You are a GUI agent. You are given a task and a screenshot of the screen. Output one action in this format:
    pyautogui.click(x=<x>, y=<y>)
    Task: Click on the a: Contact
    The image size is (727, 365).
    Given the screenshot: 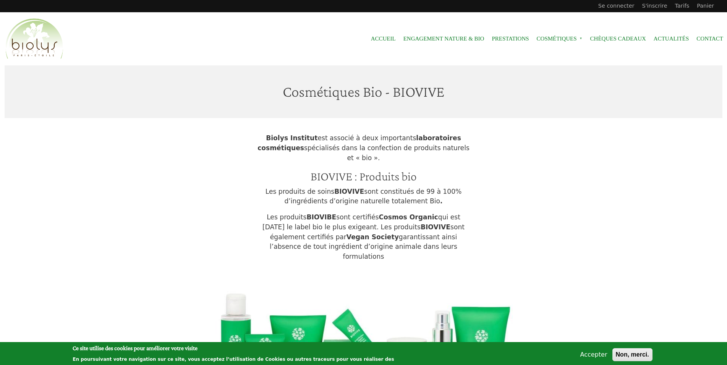 What is the action you would take?
    pyautogui.click(x=710, y=39)
    